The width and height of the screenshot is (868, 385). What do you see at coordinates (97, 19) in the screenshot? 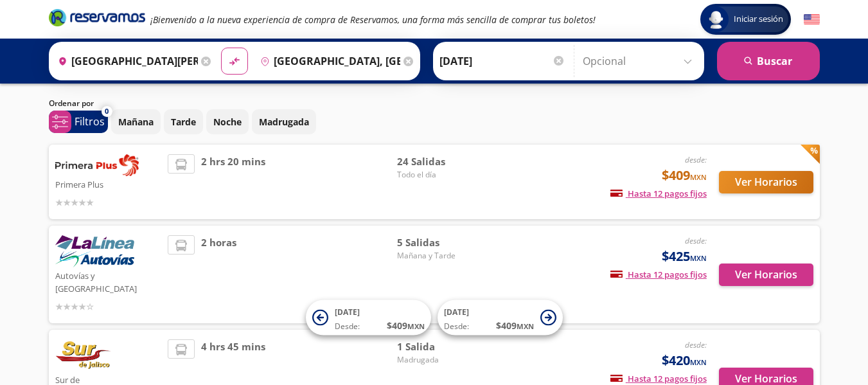
I see `a: Brand Logo` at bounding box center [97, 19].